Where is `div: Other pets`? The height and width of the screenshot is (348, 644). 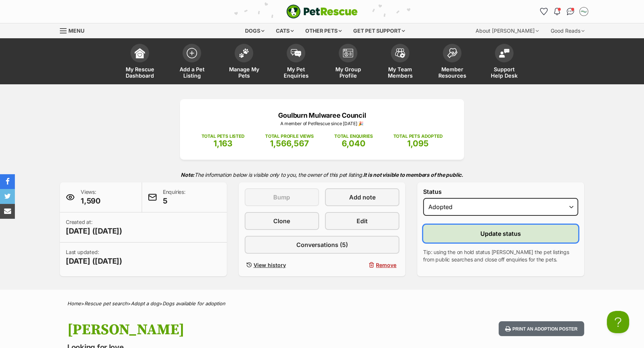 div: Other pets is located at coordinates (324, 31).